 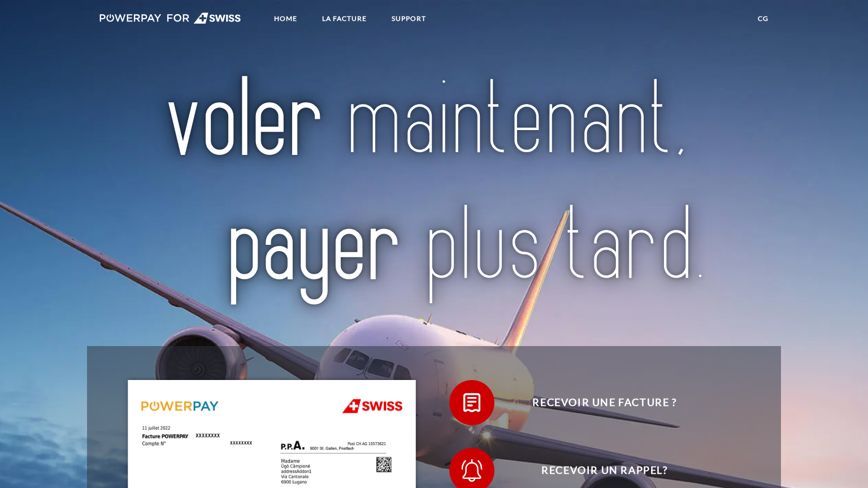 I want to click on a: CG, so click(x=763, y=18).